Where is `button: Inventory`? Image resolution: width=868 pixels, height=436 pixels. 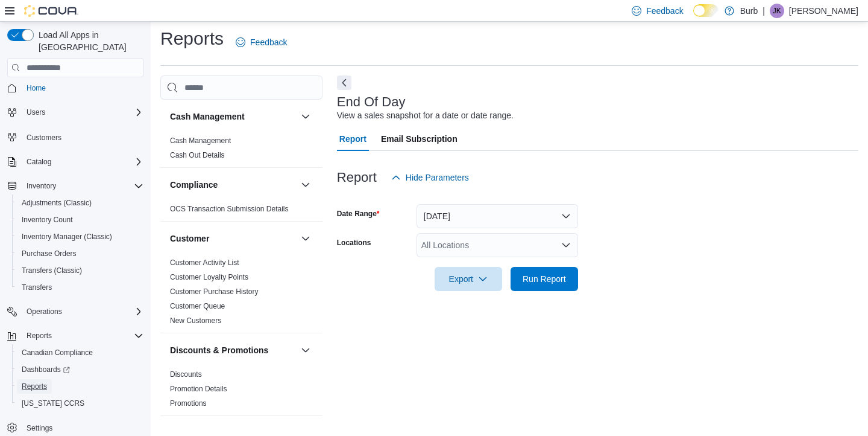 button: Inventory is located at coordinates (75, 186).